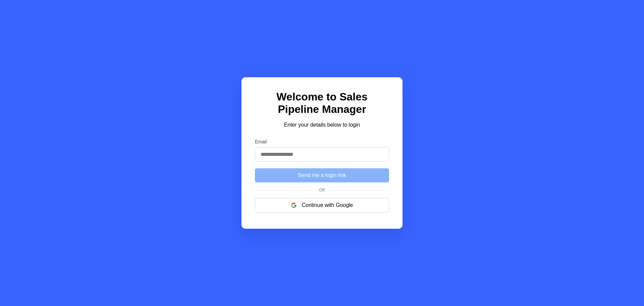  I want to click on button: Continue with Google, so click(322, 205).